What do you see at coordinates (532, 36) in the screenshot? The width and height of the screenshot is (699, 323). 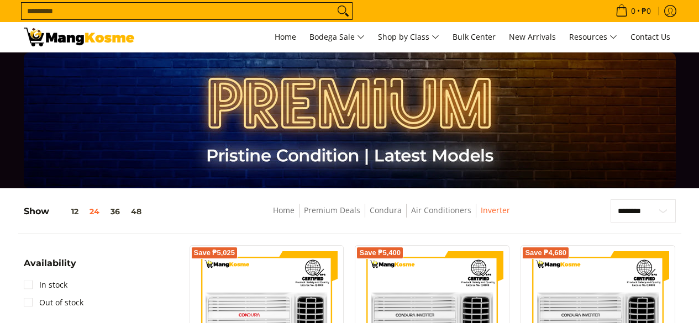 I see `span: New Arrivals` at bounding box center [532, 36].